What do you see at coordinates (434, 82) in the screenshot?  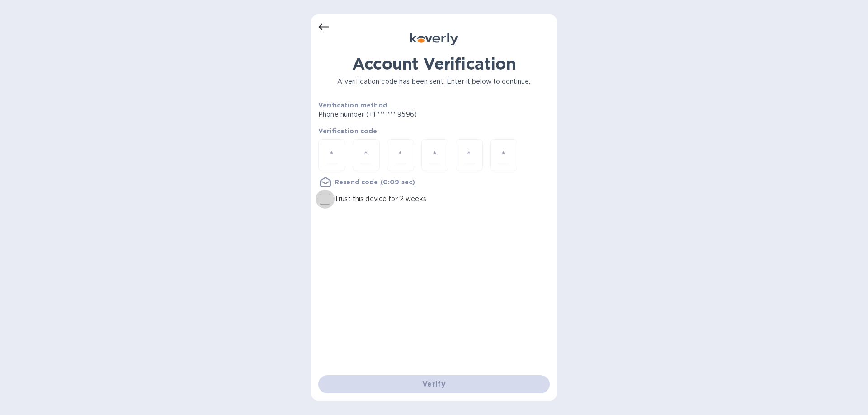 I see `p: A verification code has been sent. Enter it below to continue.` at bounding box center [434, 82].